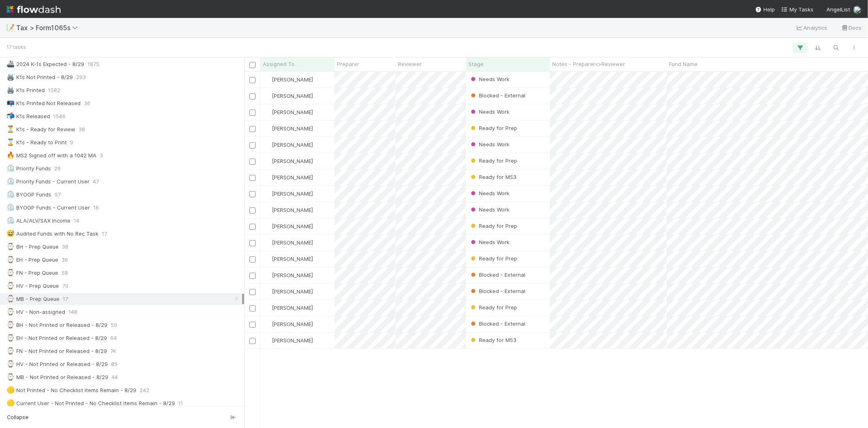 The width and height of the screenshot is (868, 428). I want to click on span: 44, so click(115, 377).